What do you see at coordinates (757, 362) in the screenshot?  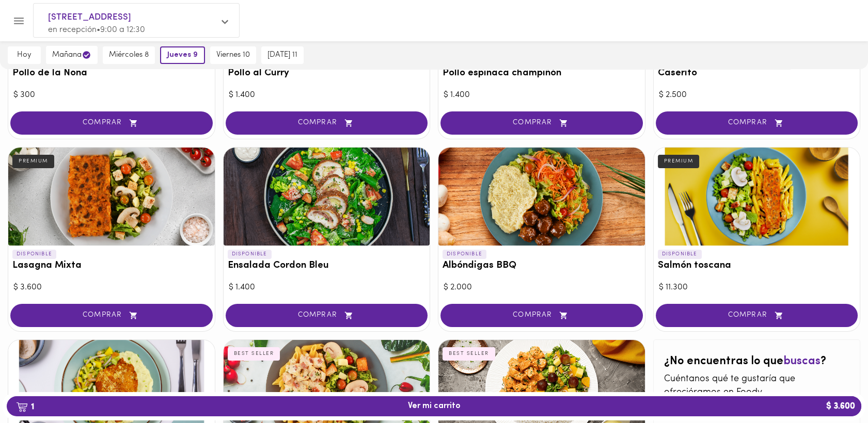 I see `h2: ¿No encuentras lo que ?` at bounding box center [757, 362].